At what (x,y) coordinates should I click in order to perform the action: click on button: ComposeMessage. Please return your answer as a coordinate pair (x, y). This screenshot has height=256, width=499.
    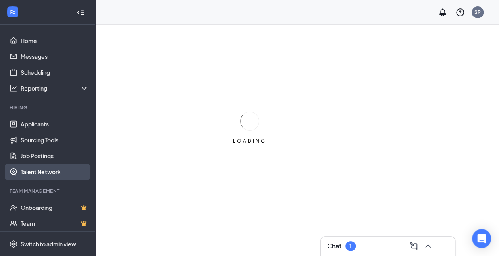
    Looking at the image, I should click on (414, 246).